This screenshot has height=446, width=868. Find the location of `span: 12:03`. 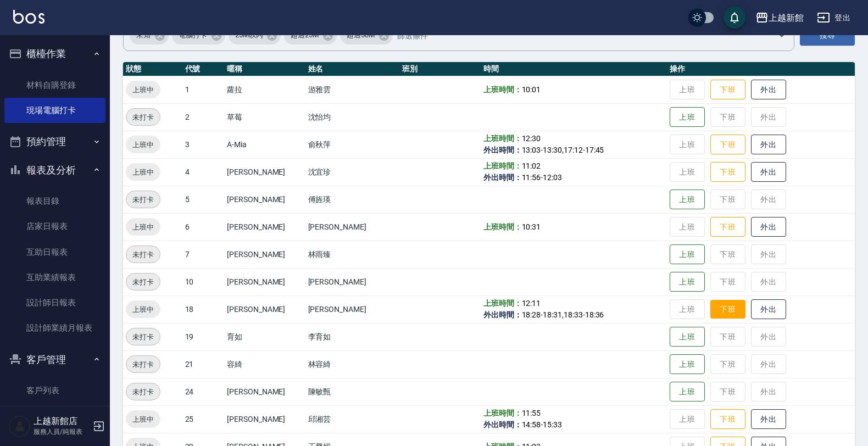

span: 12:03 is located at coordinates (552, 177).